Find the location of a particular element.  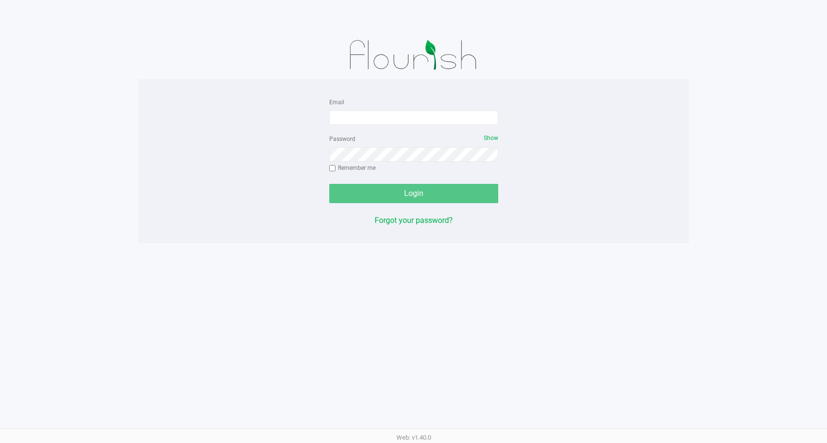

span: Show is located at coordinates (491, 138).